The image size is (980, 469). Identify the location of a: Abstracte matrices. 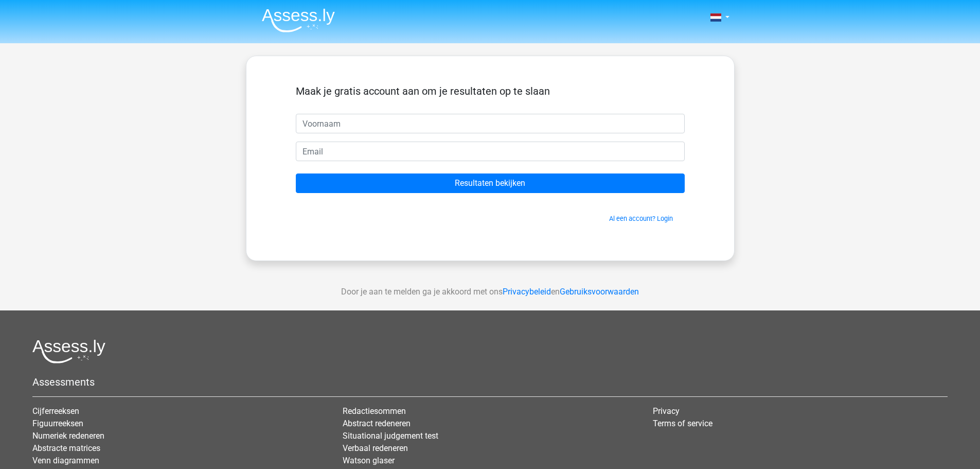
(66, 448).